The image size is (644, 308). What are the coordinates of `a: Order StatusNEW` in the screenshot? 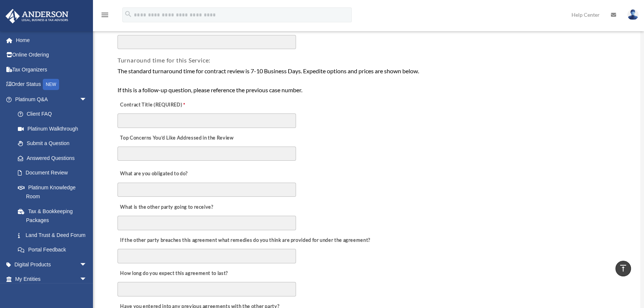 It's located at (52, 84).